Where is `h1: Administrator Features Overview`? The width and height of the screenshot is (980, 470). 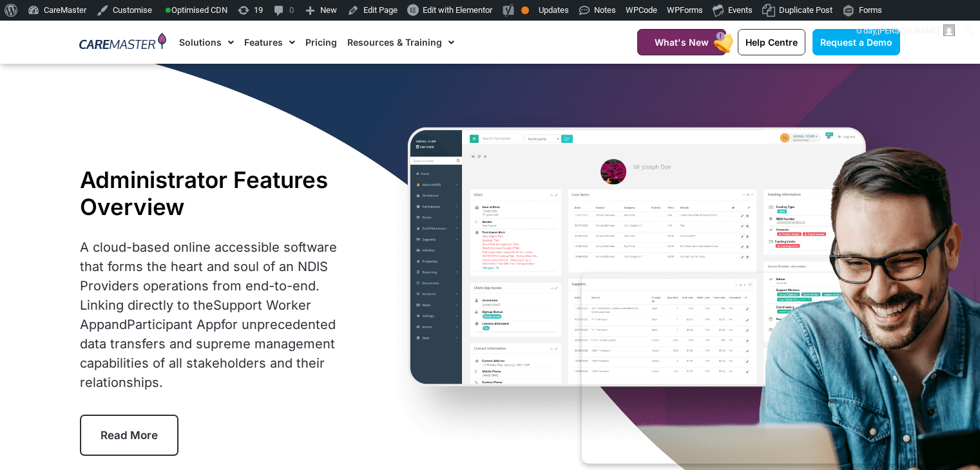
h1: Administrator Features Overview is located at coordinates (219, 193).